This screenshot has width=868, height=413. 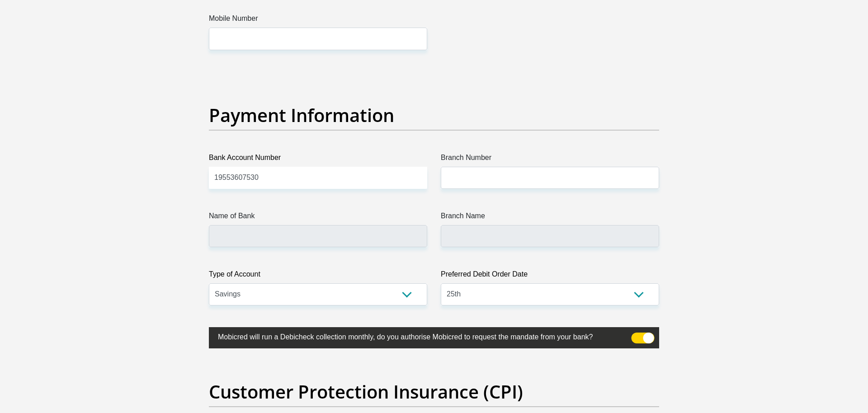 I want to click on label: Bank Account Number, so click(x=318, y=160).